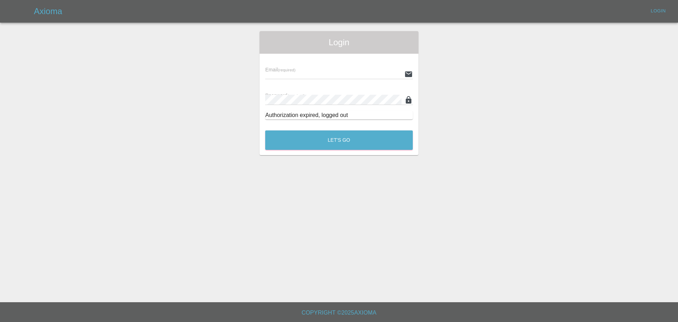 The image size is (678, 322). I want to click on h6: Copyright © 2025 Axioma, so click(339, 313).